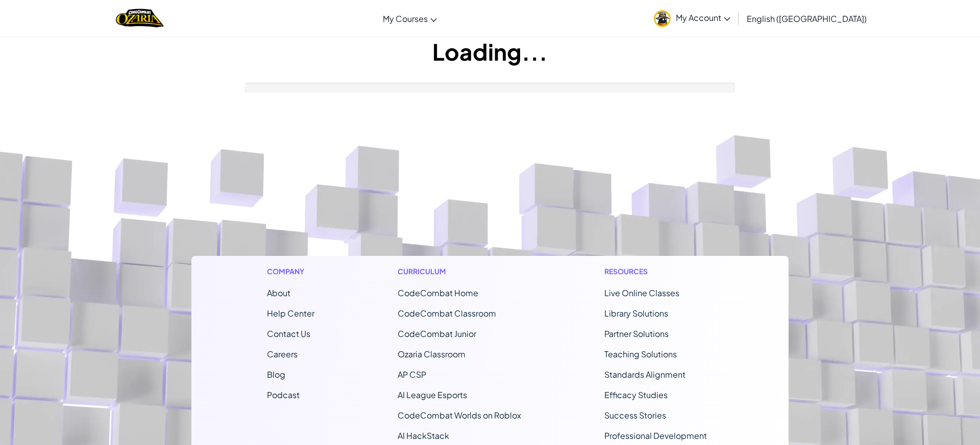  Describe the element at coordinates (410, 18) in the screenshot. I see `a: My Courses` at that location.